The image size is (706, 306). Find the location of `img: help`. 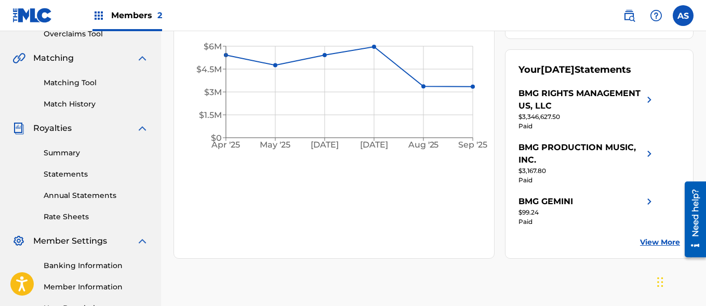

img: help is located at coordinates (657, 16).